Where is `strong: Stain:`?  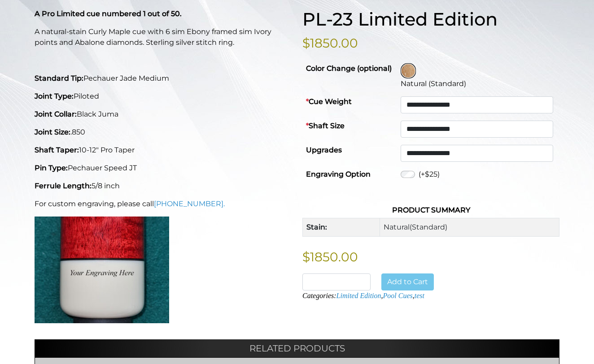
strong: Stain: is located at coordinates (316, 227).